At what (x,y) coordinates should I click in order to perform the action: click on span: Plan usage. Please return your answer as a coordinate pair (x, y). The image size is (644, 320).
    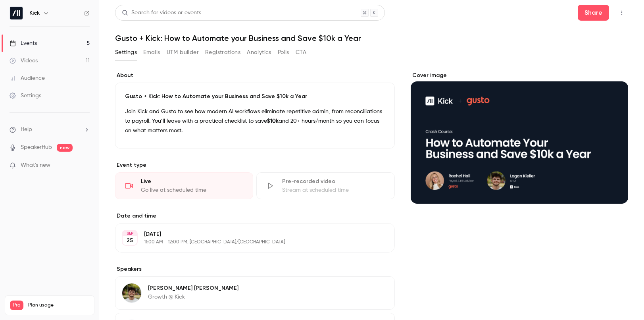
    Looking at the image, I should click on (59, 306).